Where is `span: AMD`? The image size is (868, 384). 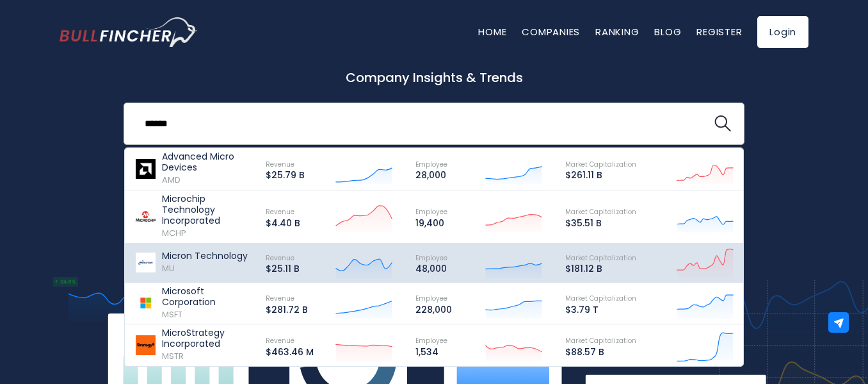
span: AMD is located at coordinates (171, 179).